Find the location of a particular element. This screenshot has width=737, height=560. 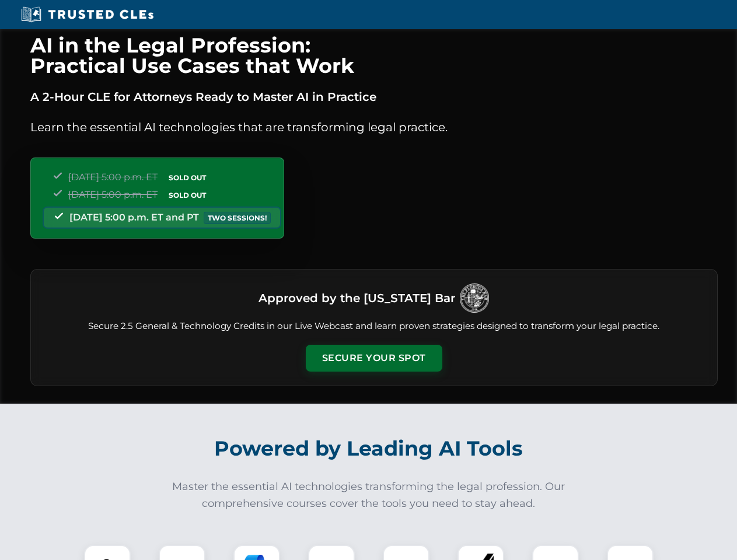

p: A 2-Hour CLE for Attorneys Ready to Master AI in Practice is located at coordinates (374, 97).